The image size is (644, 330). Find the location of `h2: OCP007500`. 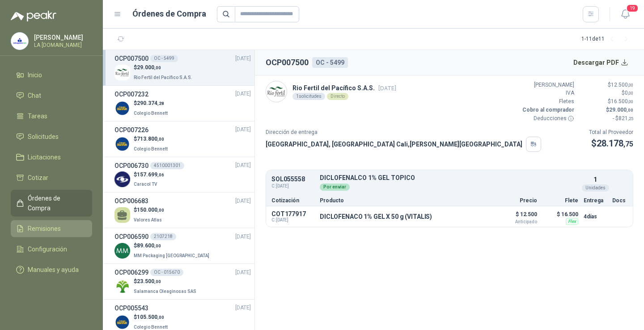

h2: OCP007500 is located at coordinates (287, 62).